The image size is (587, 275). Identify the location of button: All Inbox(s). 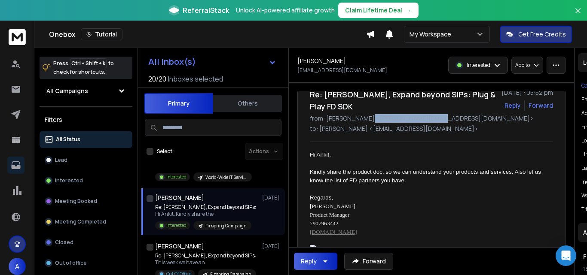
(212, 62).